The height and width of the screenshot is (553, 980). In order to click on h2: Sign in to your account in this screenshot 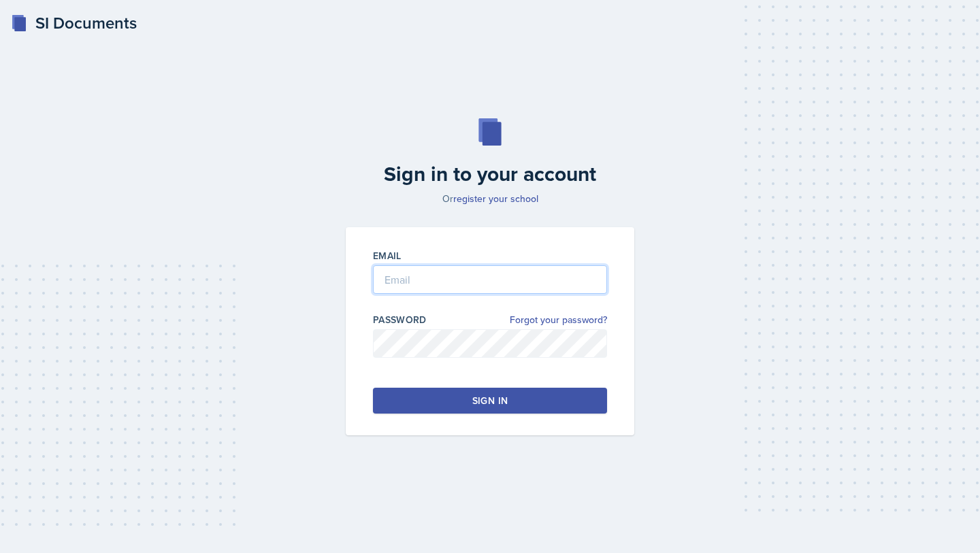, I will do `click(490, 175)`.